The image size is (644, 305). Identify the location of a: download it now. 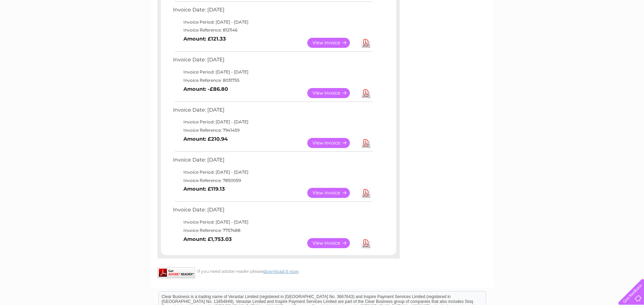
(281, 271).